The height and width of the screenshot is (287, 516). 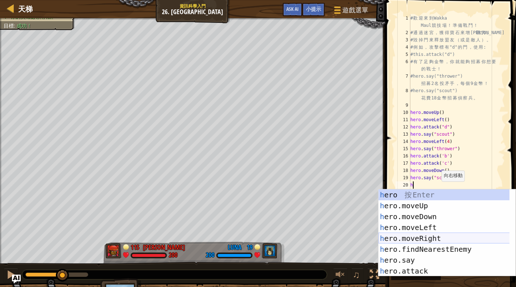 I want to click on div: 8, so click(x=403, y=94).